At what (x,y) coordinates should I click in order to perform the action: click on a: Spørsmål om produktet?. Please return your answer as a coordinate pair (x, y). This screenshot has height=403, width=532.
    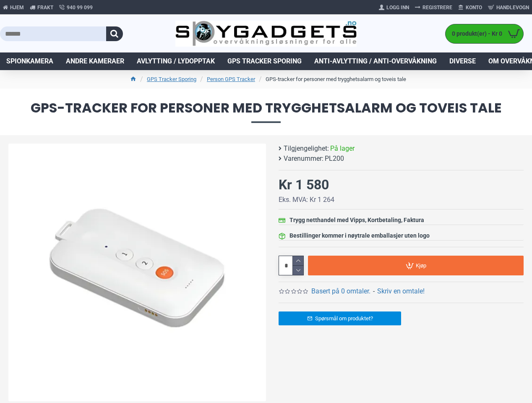
    Looking at the image, I should click on (340, 318).